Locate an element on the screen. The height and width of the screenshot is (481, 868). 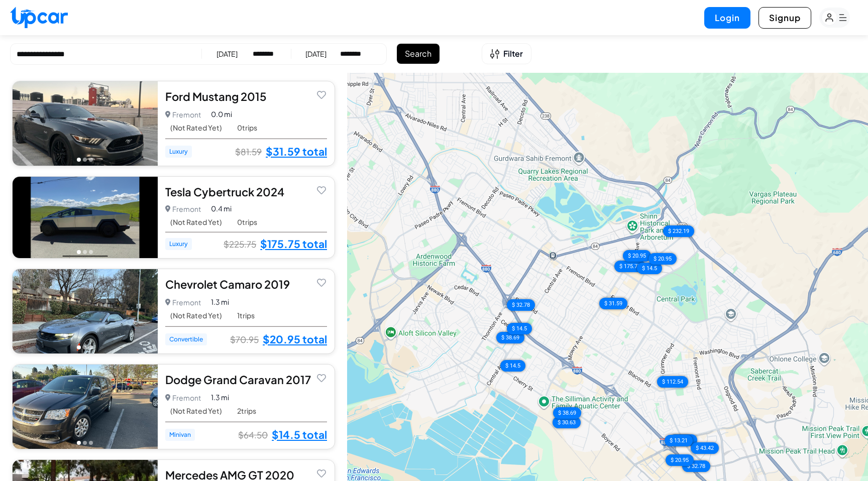
span: $70.95 is located at coordinates (245, 339).